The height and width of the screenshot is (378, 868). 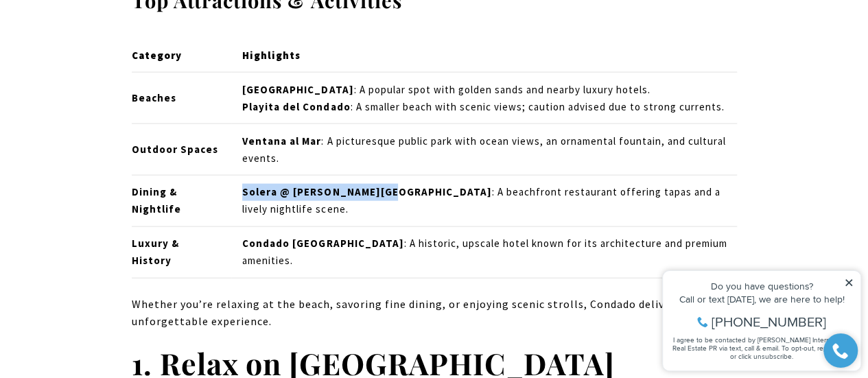 What do you see at coordinates (281, 140) in the screenshot?
I see `strong: Ventana al Mar` at bounding box center [281, 140].